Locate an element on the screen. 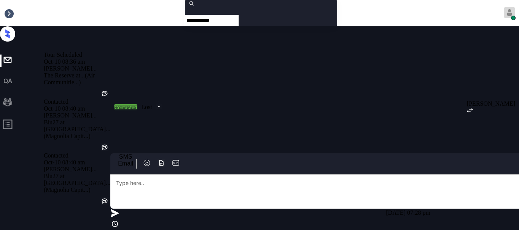  div: Tour Scheduled is located at coordinates (77, 55).